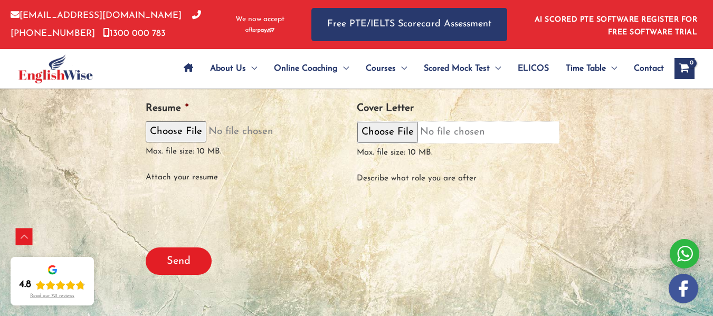  I want to click on span: We now accept, so click(260, 20).